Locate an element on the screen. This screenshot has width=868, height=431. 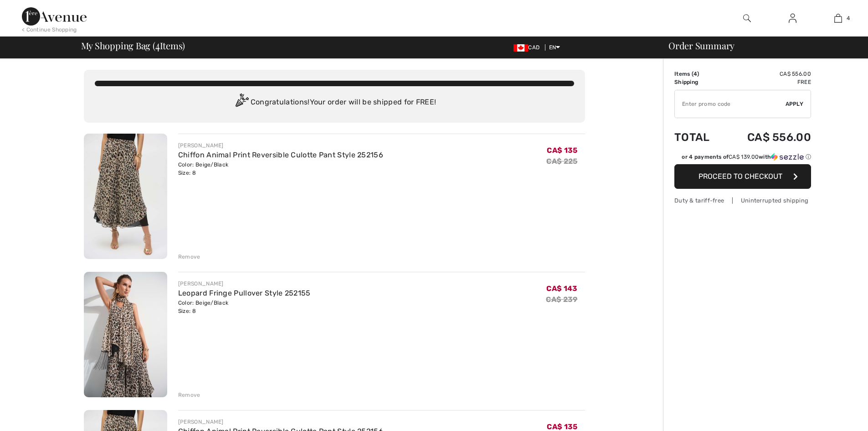
img: My Bag is located at coordinates (838, 18).